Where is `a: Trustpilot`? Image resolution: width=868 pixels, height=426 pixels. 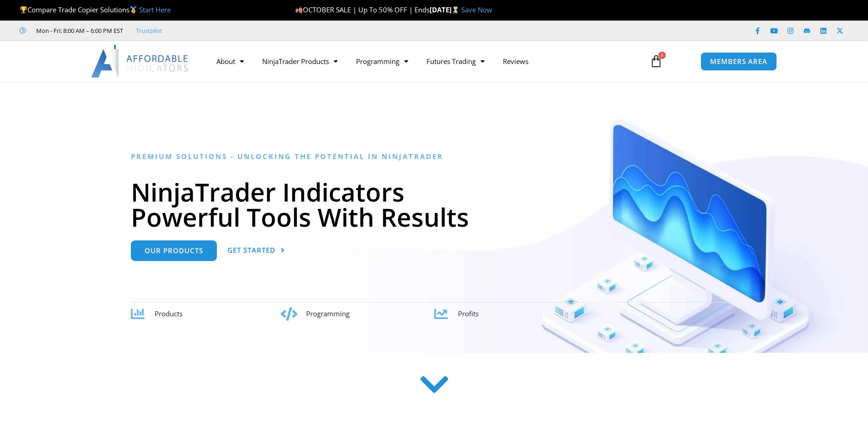 a: Trustpilot is located at coordinates (149, 30).